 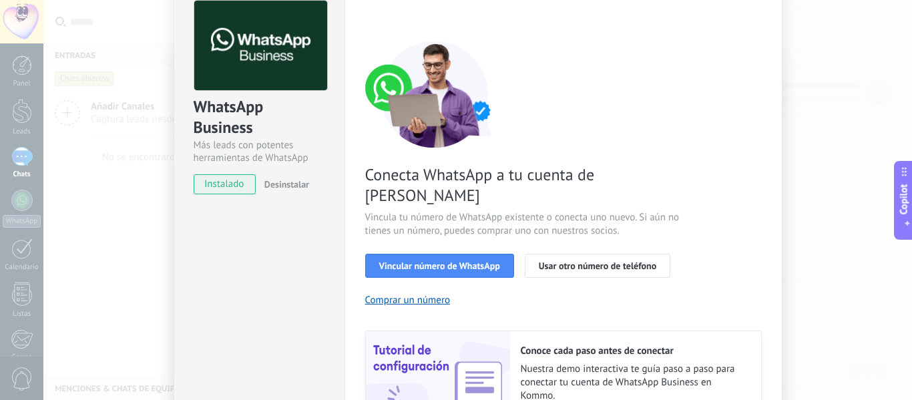 What do you see at coordinates (904, 199) in the screenshot?
I see `span: Copilot` at bounding box center [904, 199].